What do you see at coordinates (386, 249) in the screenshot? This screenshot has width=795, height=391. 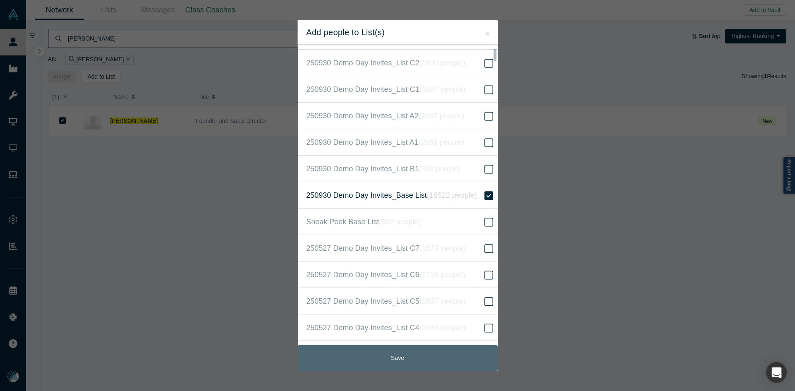 I see `span: 250527 Demo Day Invites_List C7` at bounding box center [386, 249].